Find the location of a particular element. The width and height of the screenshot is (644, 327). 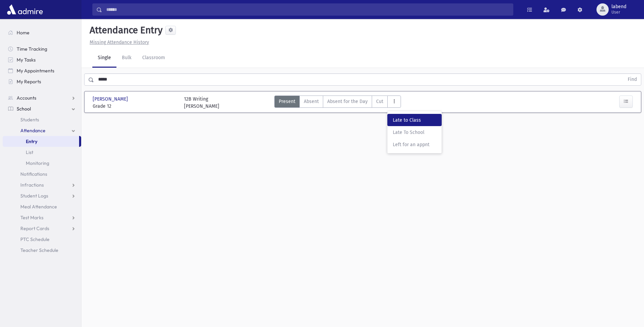

a: My Reports is located at coordinates (41, 82).